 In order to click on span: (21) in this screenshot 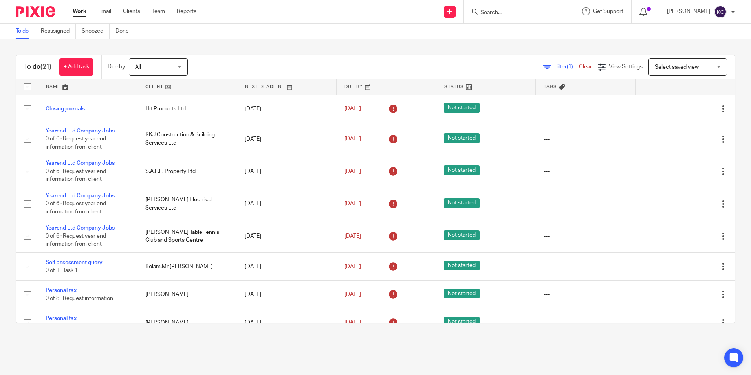, I will do `click(46, 67)`.